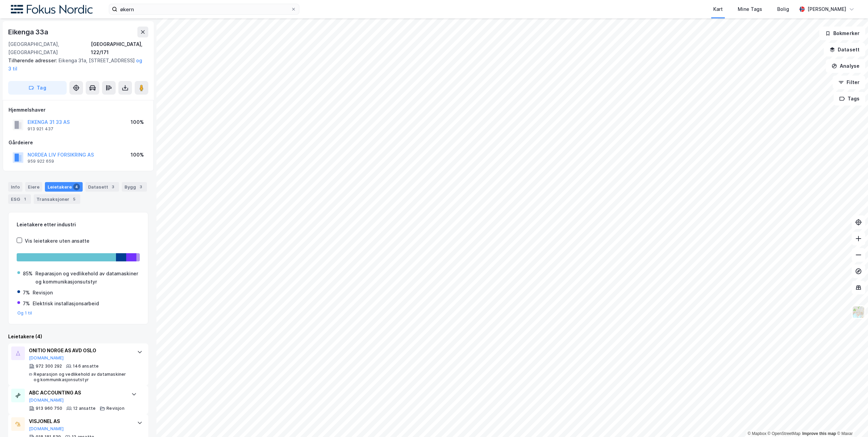 This screenshot has width=868, height=437. What do you see at coordinates (34, 187) in the screenshot?
I see `div: Eiere` at bounding box center [34, 187].